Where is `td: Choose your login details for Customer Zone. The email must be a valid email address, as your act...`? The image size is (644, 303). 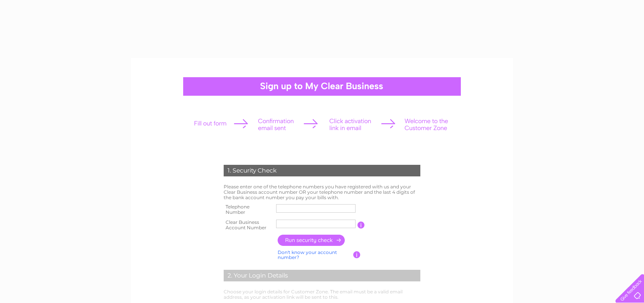
td: Choose your login details for Customer Zone. The email must be a valid email address, as your act... is located at coordinates (322, 295).